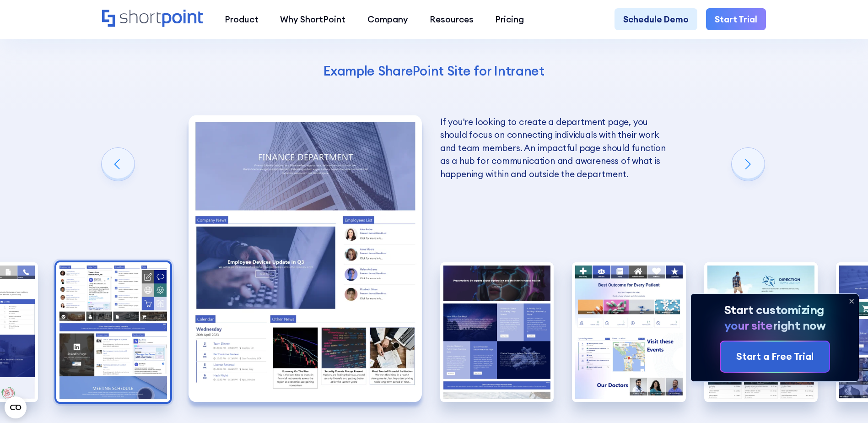 This screenshot has width=868, height=423. I want to click on p: If you're looking to create a department page, you should focus on connecting individuals with th..., so click(557, 148).